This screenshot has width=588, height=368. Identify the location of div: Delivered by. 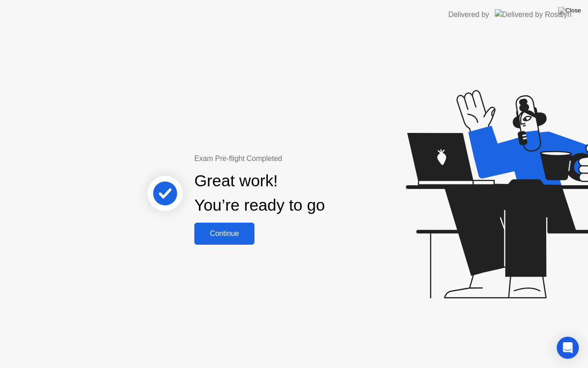
(469, 15).